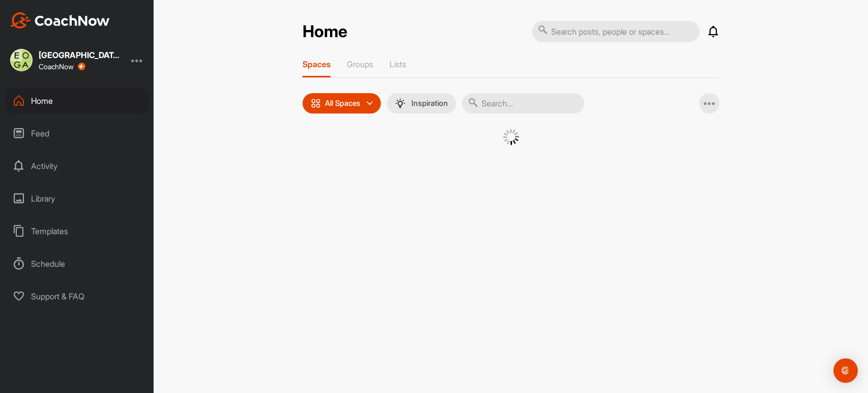  I want to click on div: Library, so click(77, 199).